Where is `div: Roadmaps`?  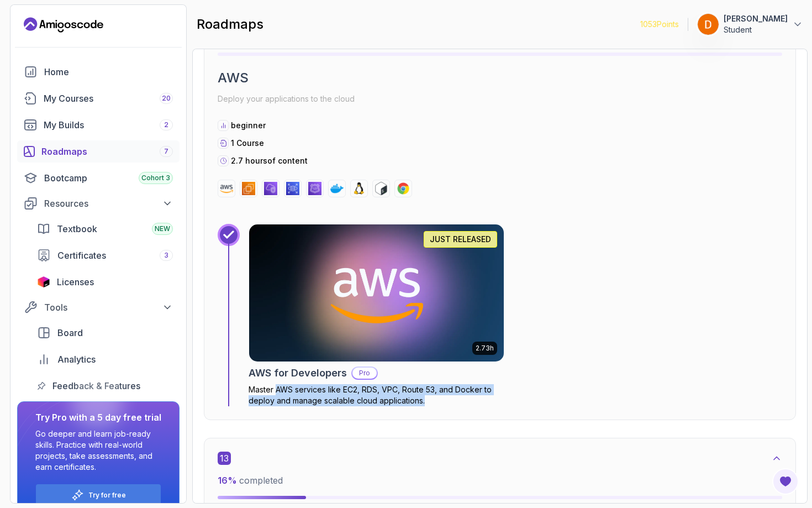 div: Roadmaps is located at coordinates (107, 152).